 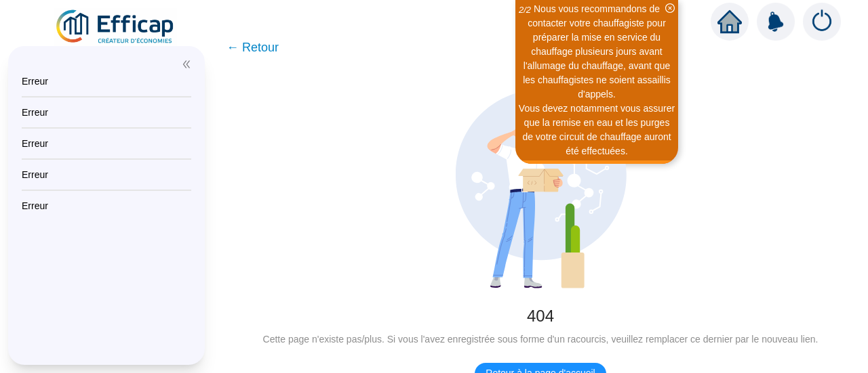 What do you see at coordinates (729, 21) in the screenshot?
I see `span: home` at bounding box center [729, 21].